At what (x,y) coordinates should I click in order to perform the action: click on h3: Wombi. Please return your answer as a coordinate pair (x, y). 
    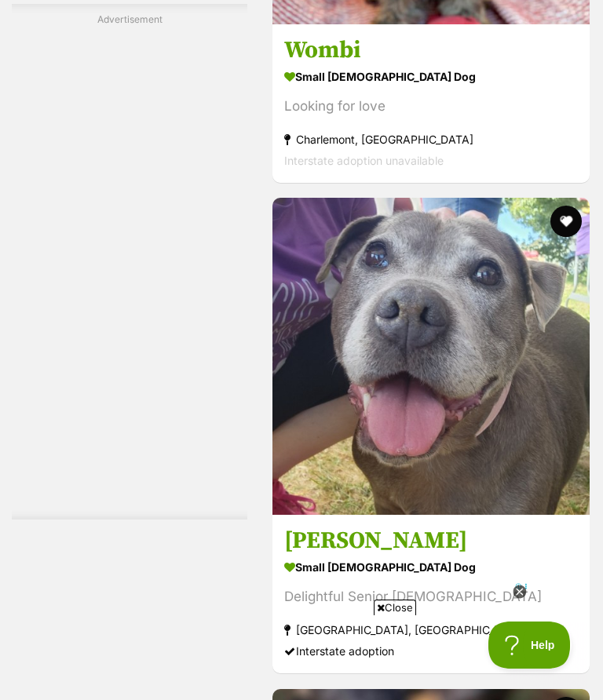
    Looking at the image, I should click on (431, 50).